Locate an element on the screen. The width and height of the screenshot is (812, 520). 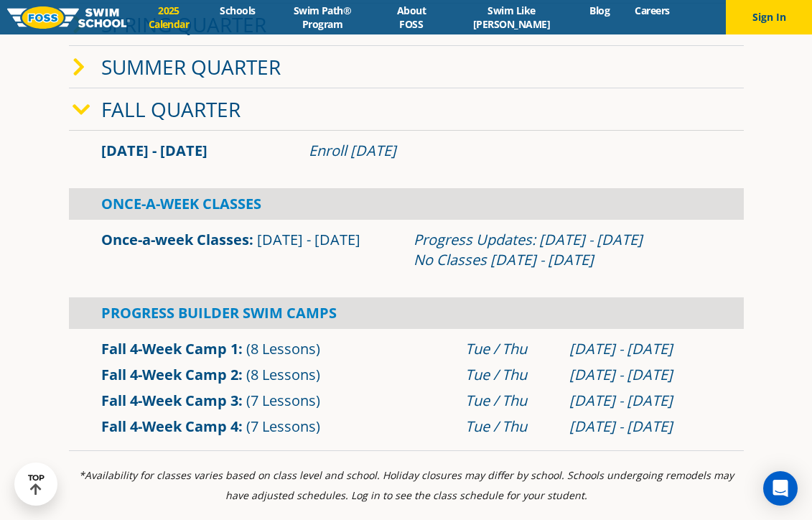
div: Progress Builder Swim Camps is located at coordinates (406, 314).